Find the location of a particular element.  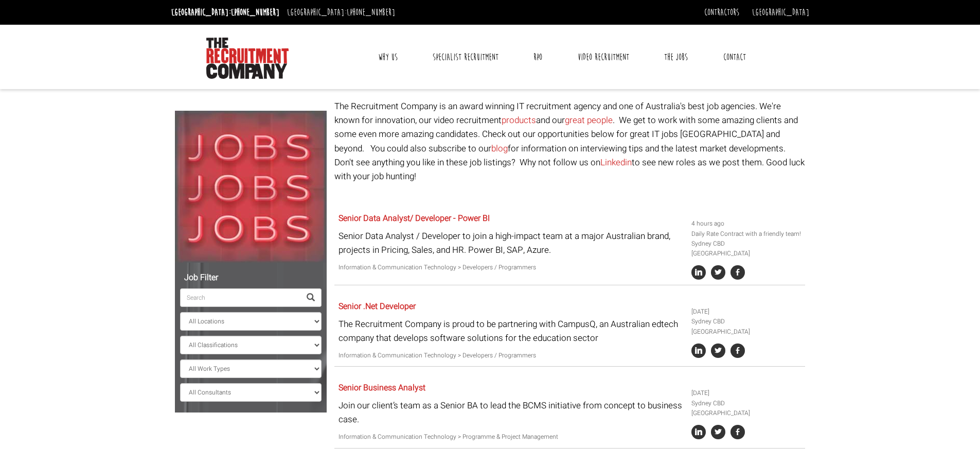

a: great people is located at coordinates (588, 120).